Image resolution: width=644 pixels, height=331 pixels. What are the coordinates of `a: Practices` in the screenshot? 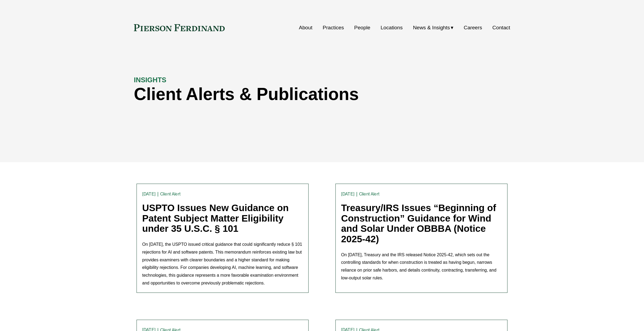 It's located at (333, 27).